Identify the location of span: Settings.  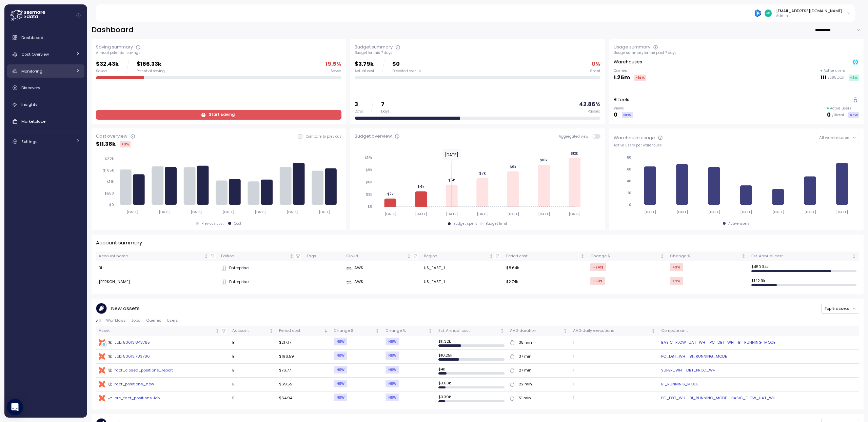
(29, 142).